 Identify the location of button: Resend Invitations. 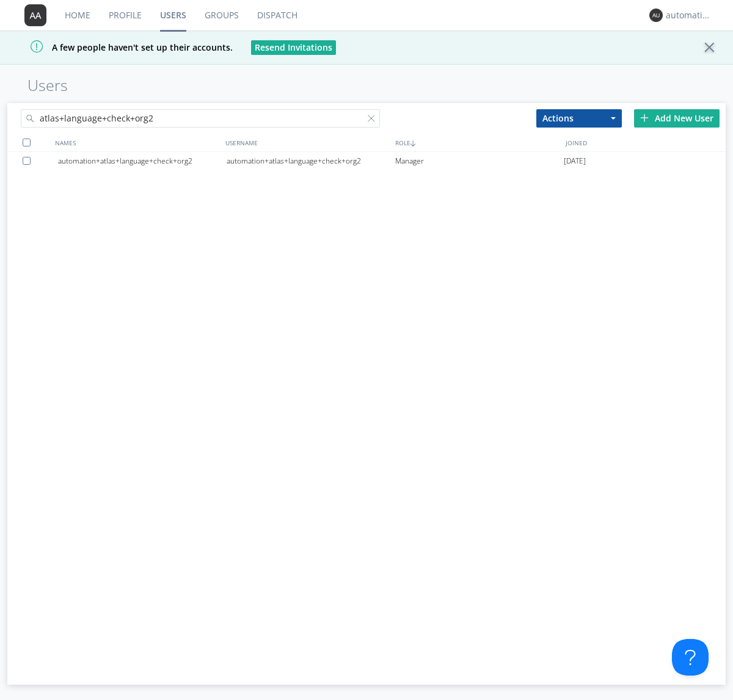
(293, 48).